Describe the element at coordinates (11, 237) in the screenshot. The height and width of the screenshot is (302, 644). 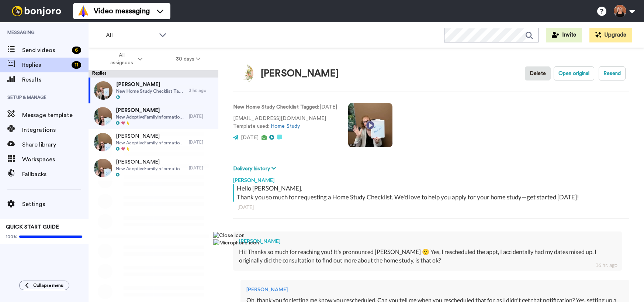
I see `span: 100%` at that location.